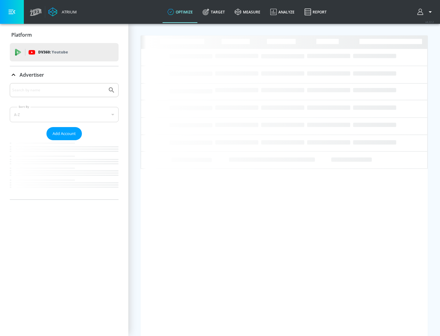 This screenshot has width=440, height=336. What do you see at coordinates (64, 133) in the screenshot?
I see `button: Add Account` at bounding box center [64, 133].